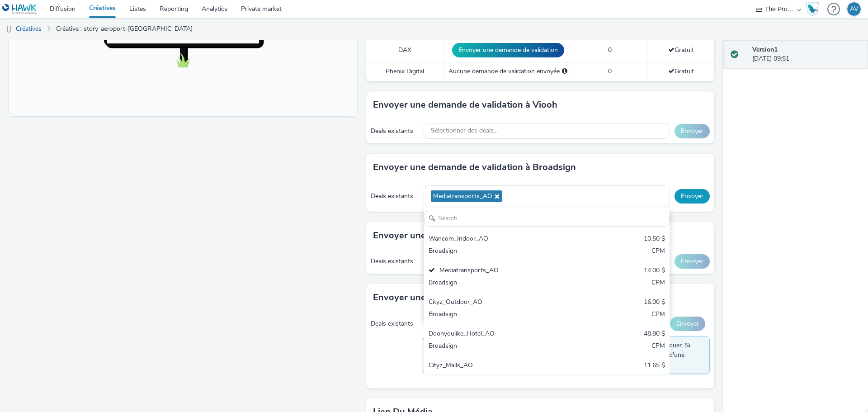 This screenshot has height=412, width=868. Describe the element at coordinates (506, 239) in the screenshot. I see `div: Wancom_Indoor_AO` at that location.